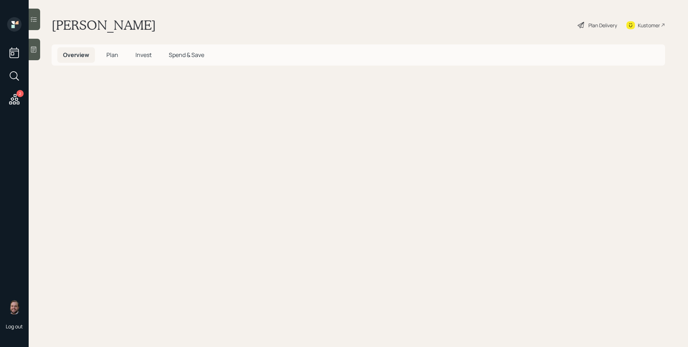 Image resolution: width=688 pixels, height=347 pixels. I want to click on span: Spend & Save, so click(186, 55).